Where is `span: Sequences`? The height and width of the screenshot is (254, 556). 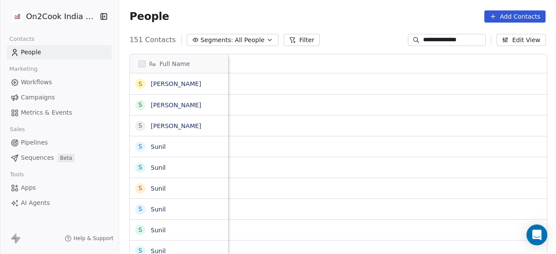 span: Sequences is located at coordinates (37, 158).